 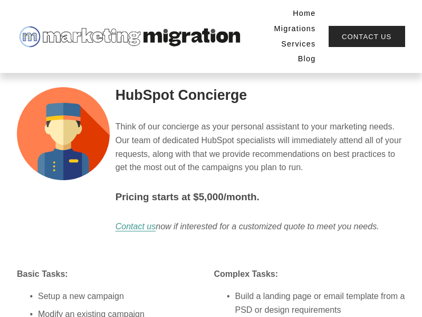 I want to click on a: Contact us, so click(x=136, y=226).